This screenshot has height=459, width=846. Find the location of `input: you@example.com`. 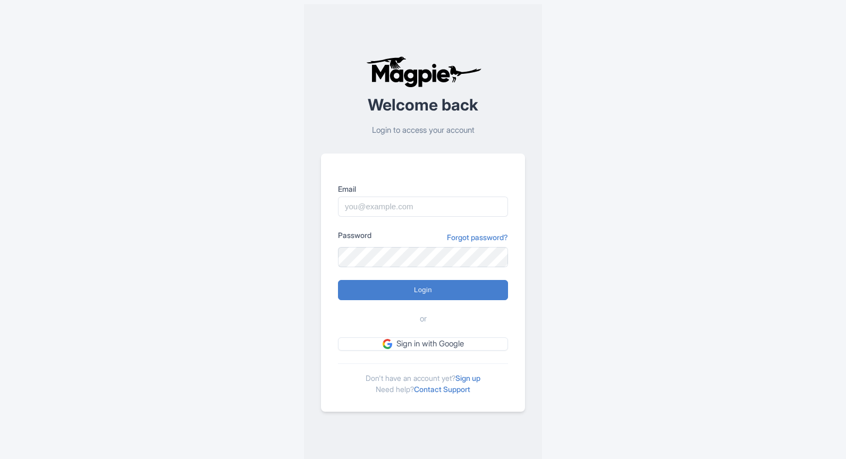

input: you@example.com is located at coordinates (423, 207).